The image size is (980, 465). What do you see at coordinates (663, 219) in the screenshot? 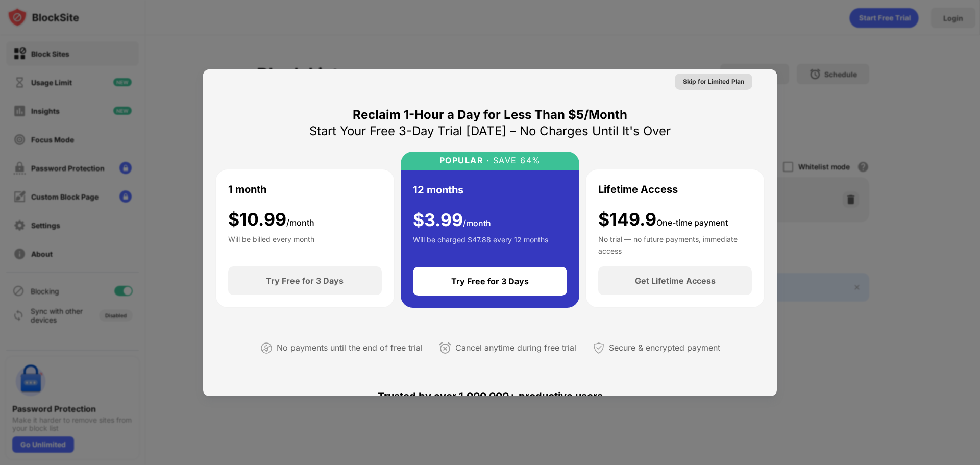
I see `div: $149.9` at bounding box center [663, 219].